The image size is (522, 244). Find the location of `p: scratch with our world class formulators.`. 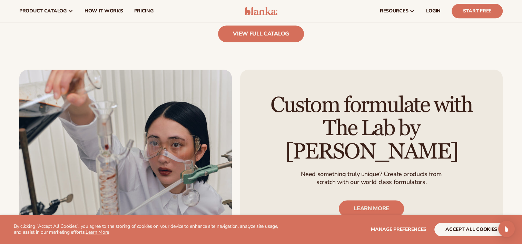

p: scratch with our world class formulators. is located at coordinates (371, 182).